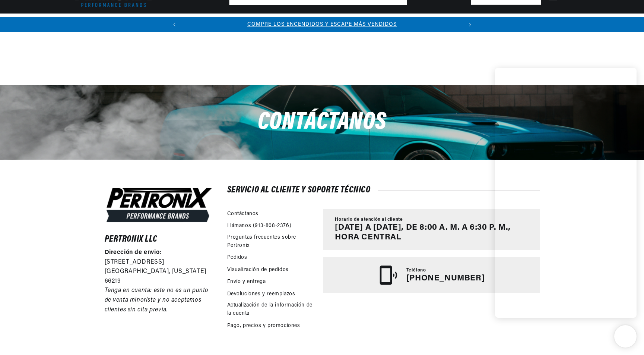 The image size is (644, 355). Describe the element at coordinates (349, 22) in the screenshot. I see `summary: Cambios de motor` at that location.